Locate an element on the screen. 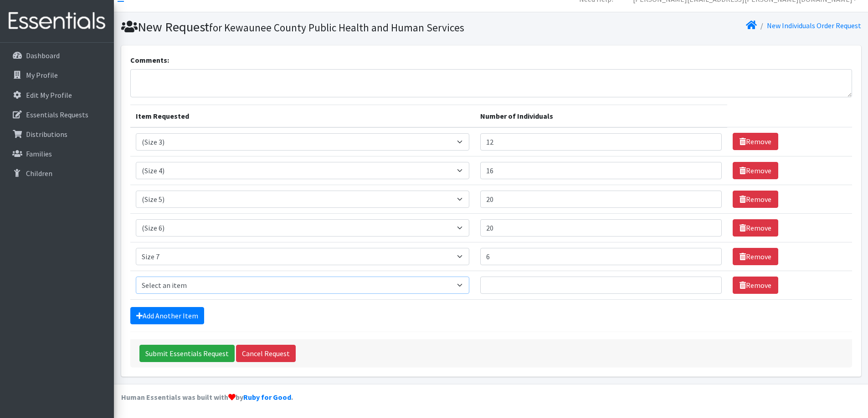  a: Add Another Item is located at coordinates (167, 316).